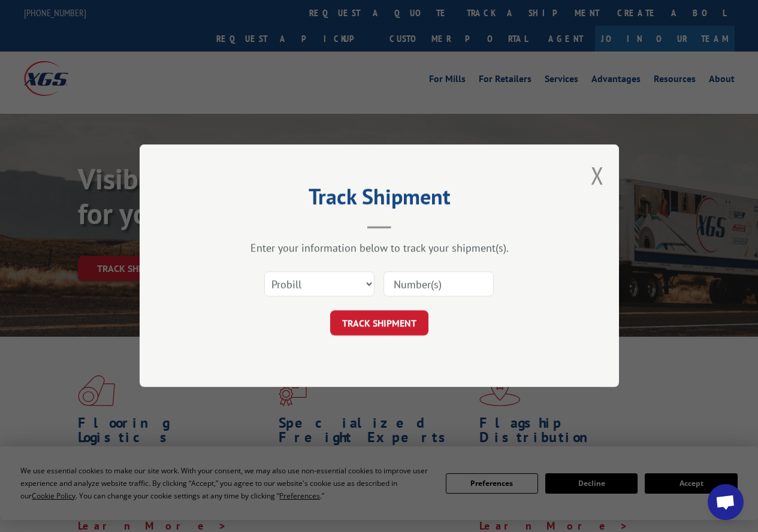  What do you see at coordinates (380, 324) in the screenshot?
I see `button: TRACK SHIPMENT` at bounding box center [380, 324].